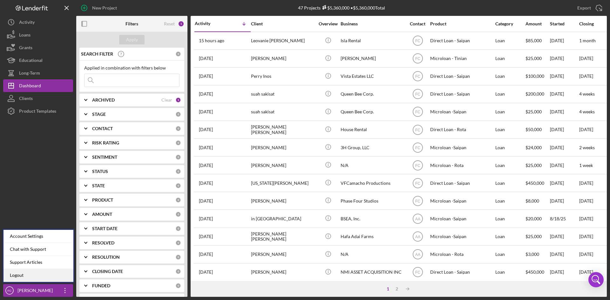 This screenshot has height=300, width=610. What do you see at coordinates (585, 165) in the screenshot?
I see `time: 1 week` at bounding box center [585, 165].